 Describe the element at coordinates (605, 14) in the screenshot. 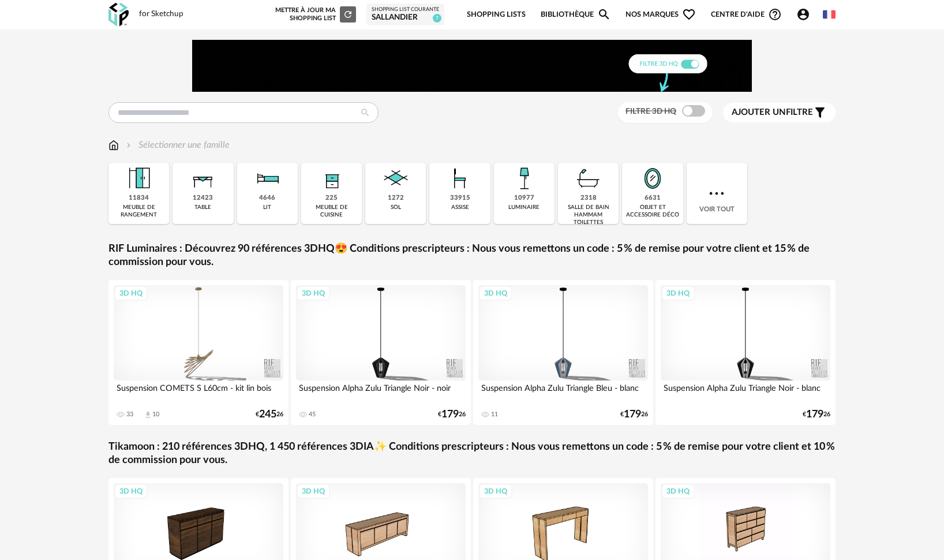

I see `span: Magnify icon` at that location.